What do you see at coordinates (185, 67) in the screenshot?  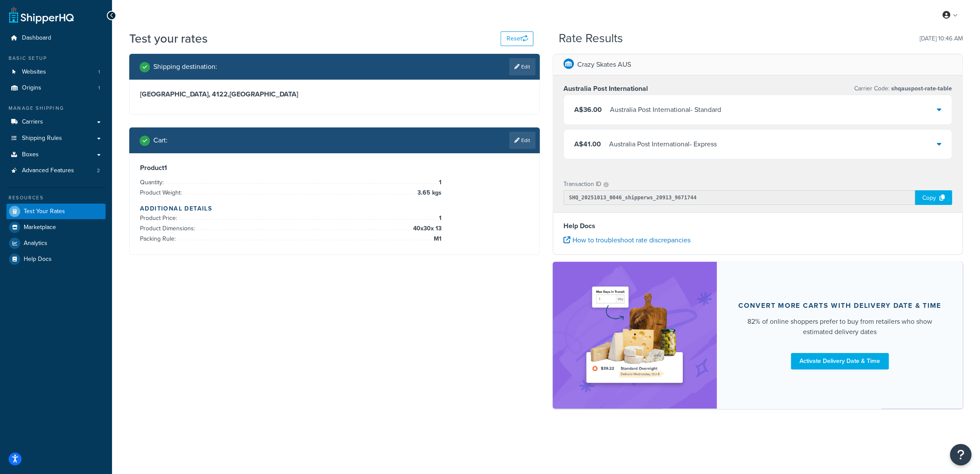 I see `h2: Shipping destination :` at bounding box center [185, 67].